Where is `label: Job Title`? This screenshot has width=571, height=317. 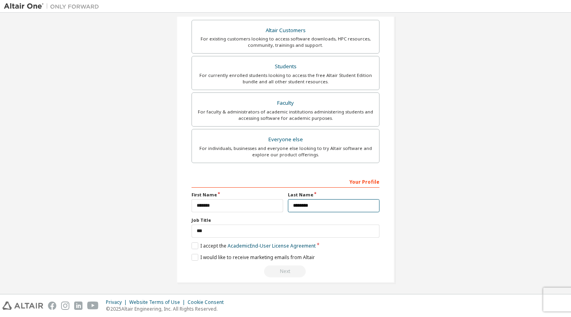 label: Job Title is located at coordinates (286, 220).